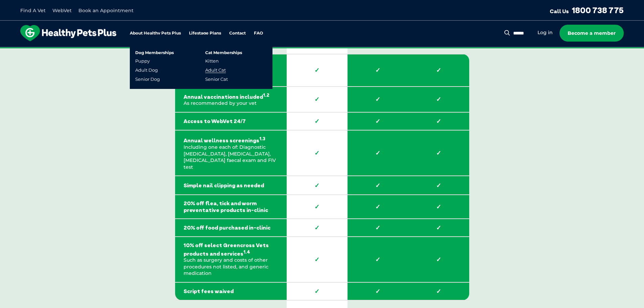 The height and width of the screenshot is (308, 644). What do you see at coordinates (247, 252) in the screenshot?
I see `sup: 1.4` at bounding box center [247, 252].